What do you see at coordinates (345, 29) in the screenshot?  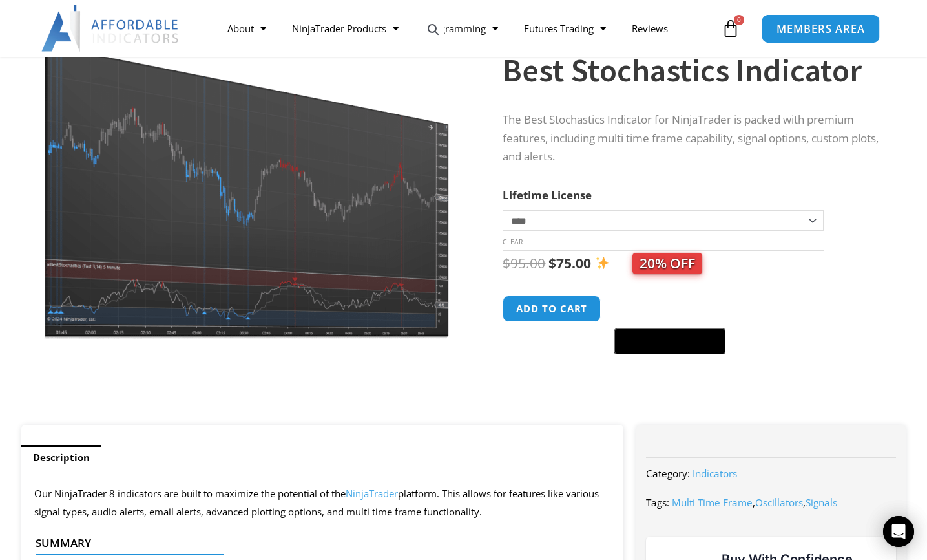 I see `a: NinjaTrader Products` at bounding box center [345, 29].